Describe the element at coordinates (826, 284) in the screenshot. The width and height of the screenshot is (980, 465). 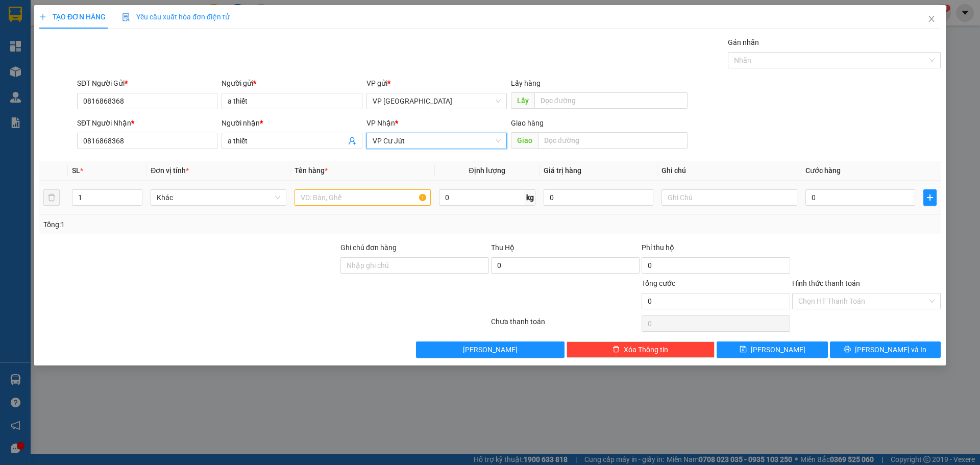
I see `label: Hình thức thanh toán` at that location.